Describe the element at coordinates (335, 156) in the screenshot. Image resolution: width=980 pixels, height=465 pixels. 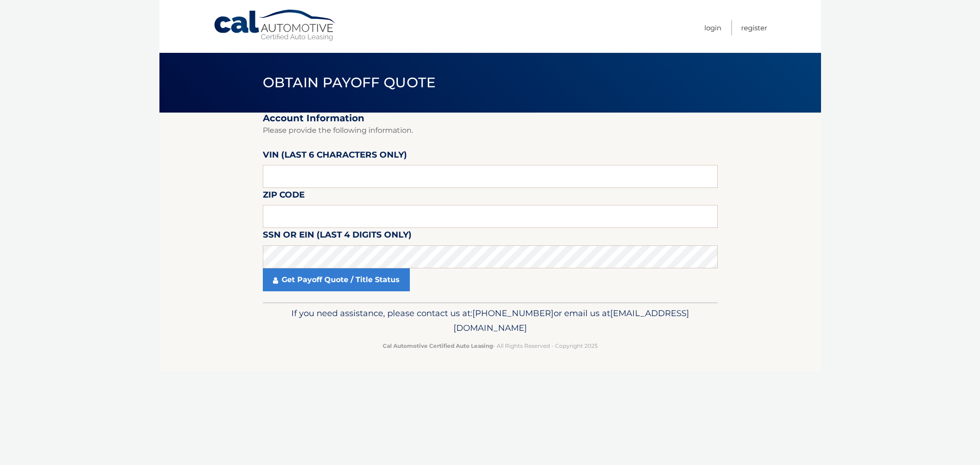
I see `label: VIN (last 6 characters only)` at that location.